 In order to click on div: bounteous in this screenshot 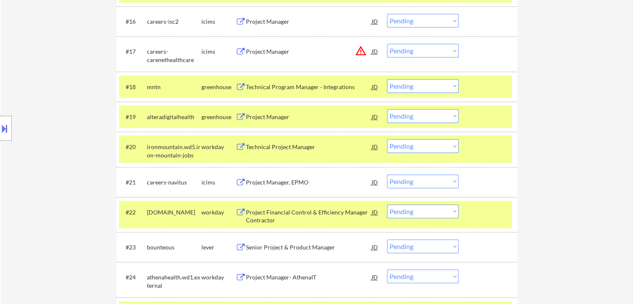, I will do `click(174, 247)`.